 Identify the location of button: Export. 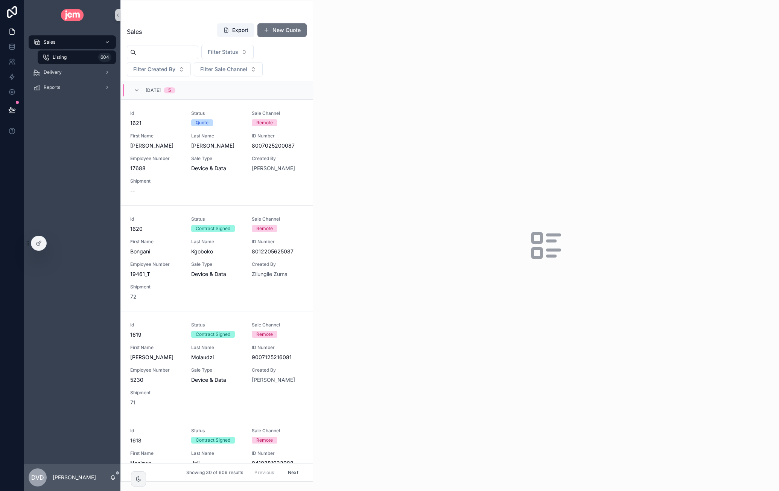
(236, 30).